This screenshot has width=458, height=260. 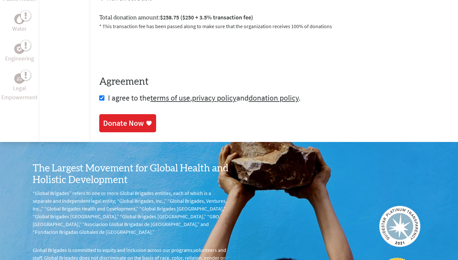 What do you see at coordinates (19, 49) in the screenshot?
I see `div: Engineering` at bounding box center [19, 49].